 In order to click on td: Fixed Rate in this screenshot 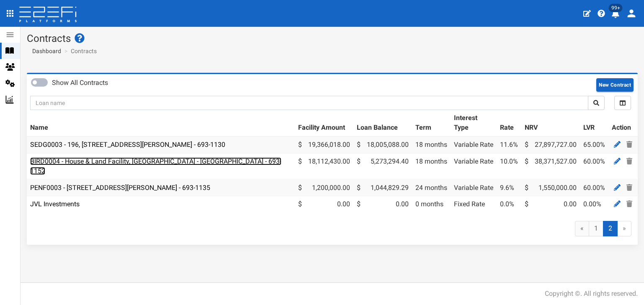, I will do `click(473, 204)`.